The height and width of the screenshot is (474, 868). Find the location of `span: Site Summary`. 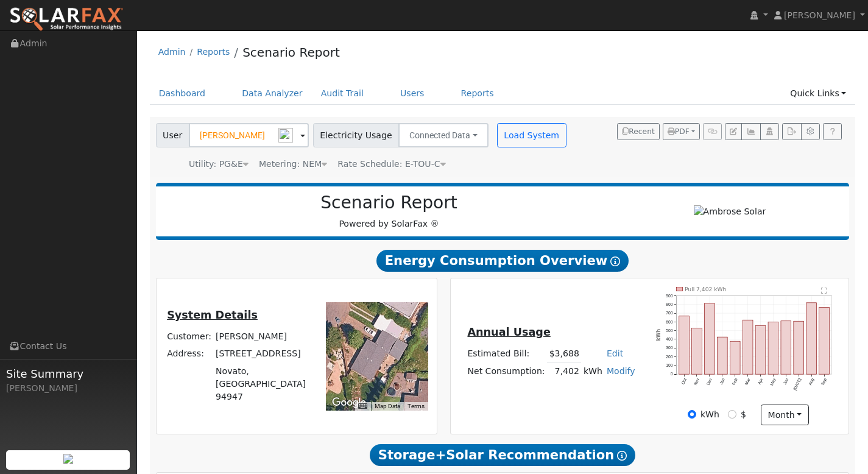

span: Site Summary is located at coordinates (69, 374).